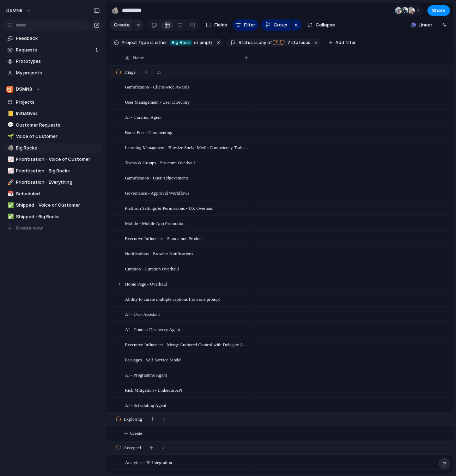 The height and width of the screenshot is (476, 456). I want to click on button: Big Rockor empty, so click(191, 43).